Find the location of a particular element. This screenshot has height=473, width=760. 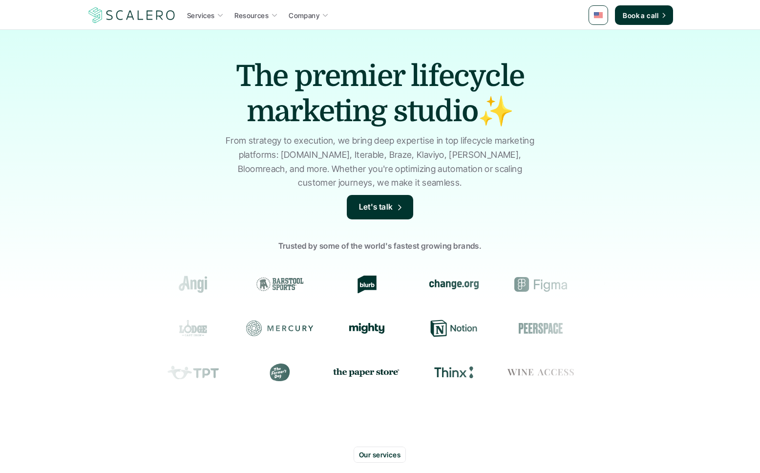

div: Wine Access is located at coordinates (540, 372).